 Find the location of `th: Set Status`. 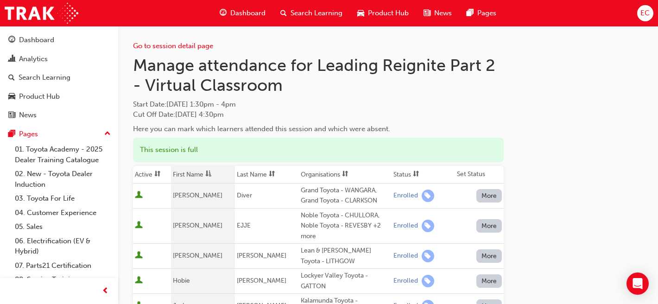

th: Set Status is located at coordinates (479, 175).